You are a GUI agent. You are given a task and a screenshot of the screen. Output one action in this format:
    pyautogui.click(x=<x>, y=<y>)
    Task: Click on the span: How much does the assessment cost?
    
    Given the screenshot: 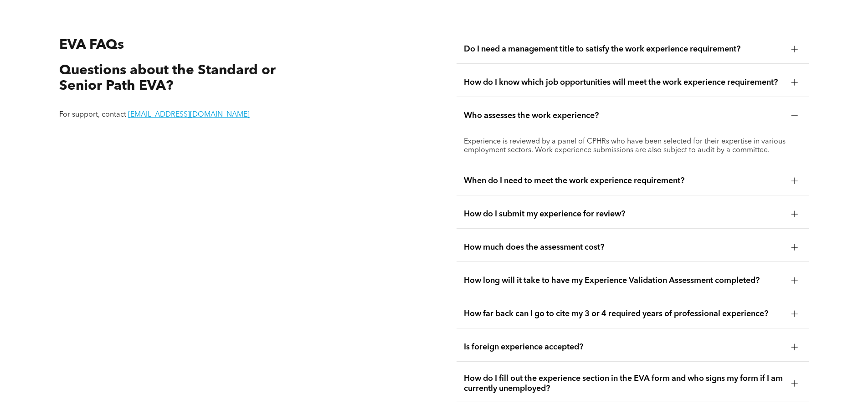 What is the action you would take?
    pyautogui.click(x=624, y=247)
    